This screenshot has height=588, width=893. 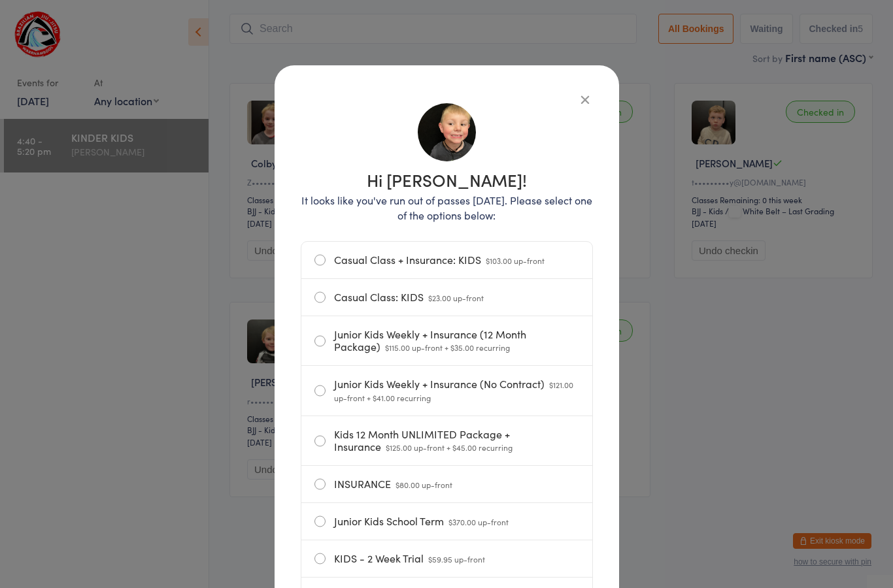 I want to click on span: $125.00 up-front + $45.00 recurring, so click(x=450, y=447).